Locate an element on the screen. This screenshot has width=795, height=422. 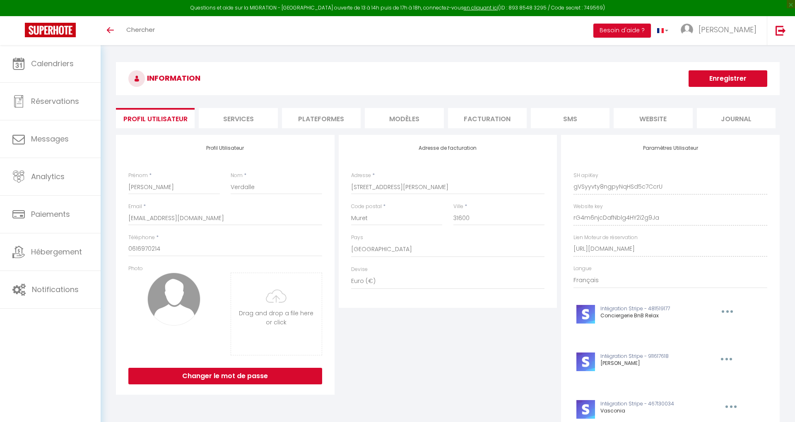
p: Intégration Stripe - 467130034 is located at coordinates (653, 404).